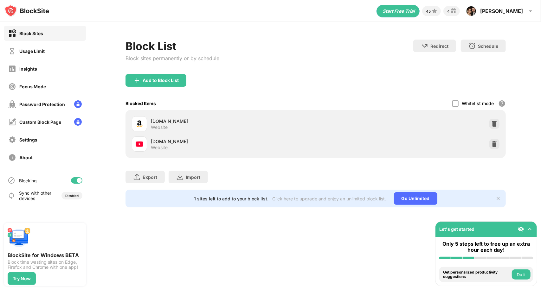 The width and height of the screenshot is (541, 290). I want to click on div: Only 5 steps left to free up an extra hour each day!, so click(486, 247).